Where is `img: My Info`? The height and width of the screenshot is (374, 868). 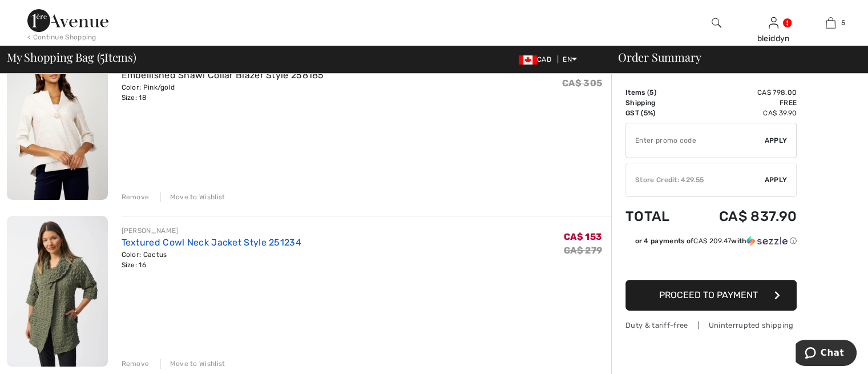 img: My Info is located at coordinates (773, 23).